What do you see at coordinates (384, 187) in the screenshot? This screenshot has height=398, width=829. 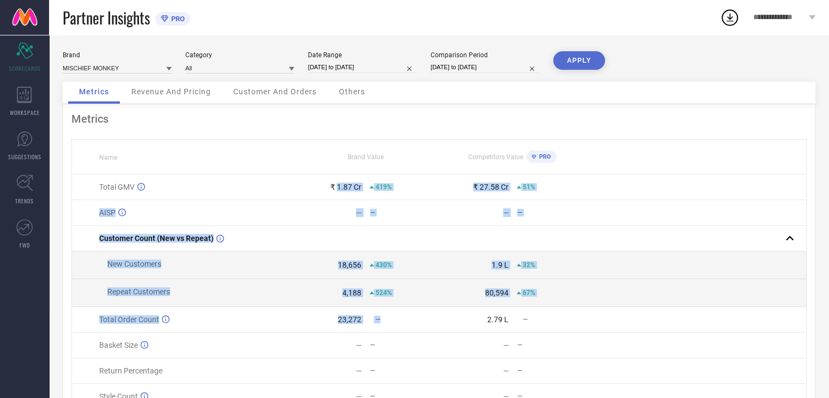 I see `span: 419%` at bounding box center [384, 187].